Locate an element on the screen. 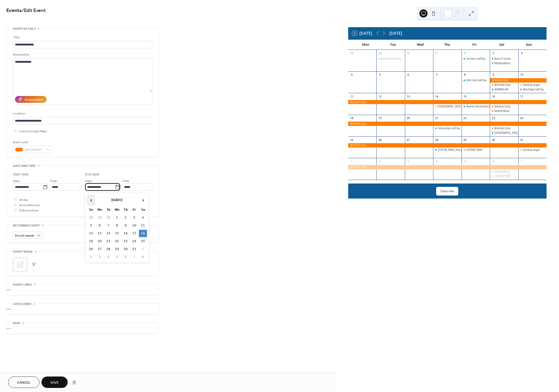 The height and width of the screenshot is (392, 559). div: 17 is located at coordinates (522, 96).